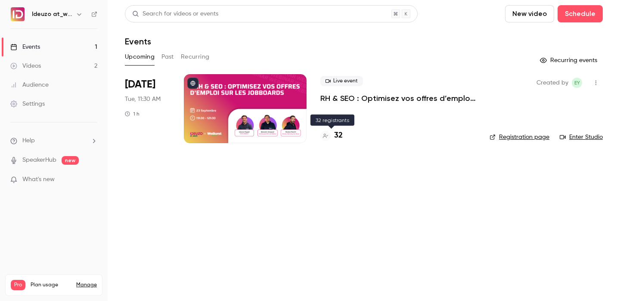  Describe the element at coordinates (29, 85) in the screenshot. I see `div: Audience` at that location.